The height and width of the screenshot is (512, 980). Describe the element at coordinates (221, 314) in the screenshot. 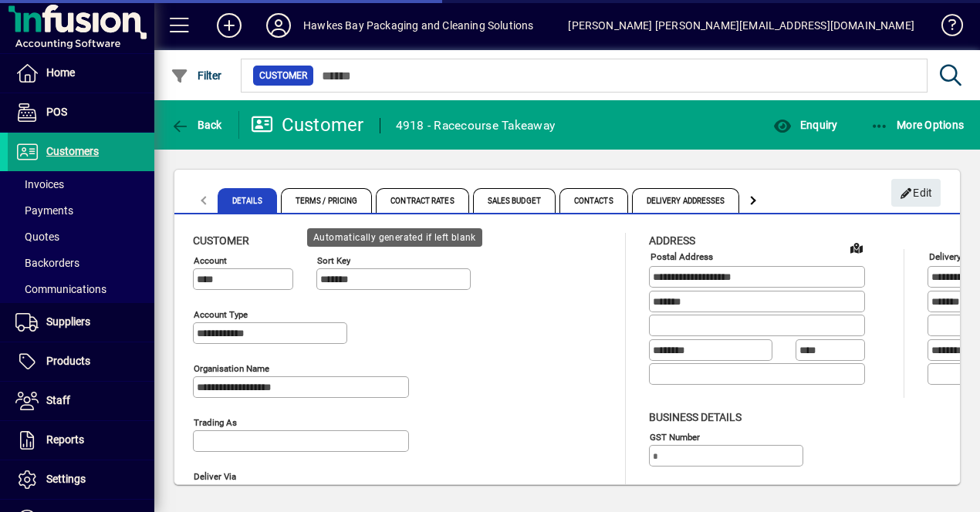

I see `mat-label: Account Type` at that location.